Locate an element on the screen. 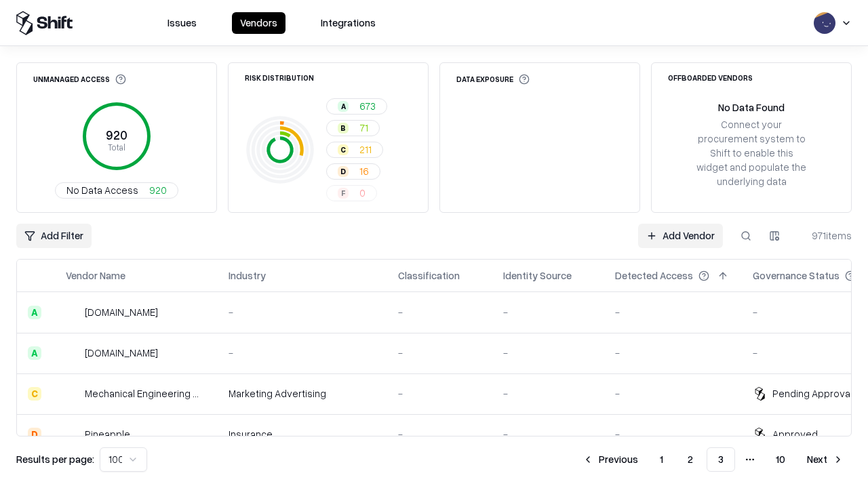  div: Mechanical Engineering World is located at coordinates (145, 394).